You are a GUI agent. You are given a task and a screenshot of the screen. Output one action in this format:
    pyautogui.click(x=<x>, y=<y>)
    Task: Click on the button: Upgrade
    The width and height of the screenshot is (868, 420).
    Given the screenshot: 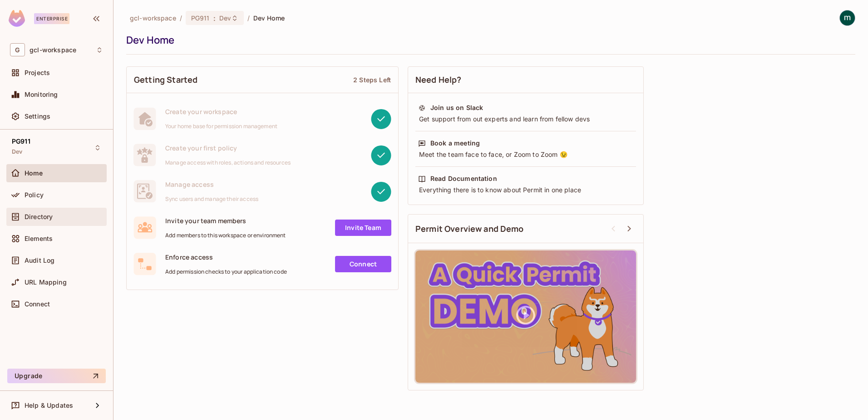 What is the action you would take?
    pyautogui.click(x=56, y=375)
    